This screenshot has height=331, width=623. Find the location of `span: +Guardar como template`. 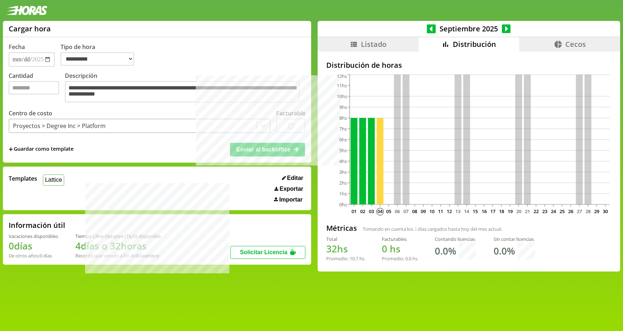

span: +Guardar como template is located at coordinates (41, 149).